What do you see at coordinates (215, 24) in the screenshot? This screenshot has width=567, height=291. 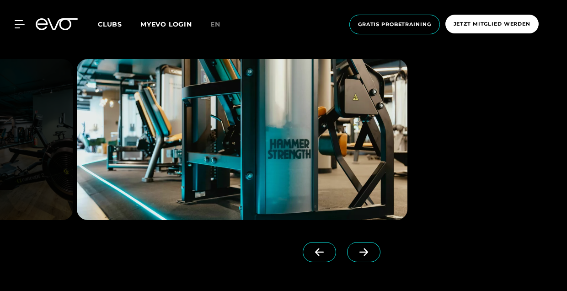 I see `span: en` at bounding box center [215, 24].